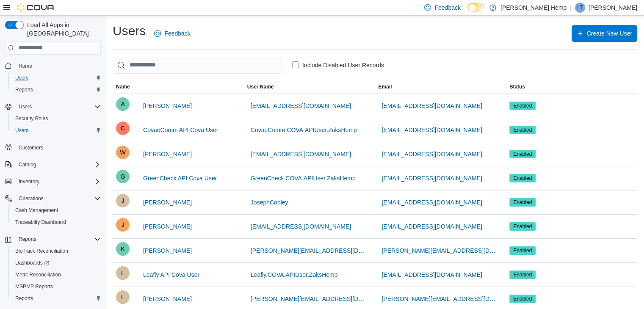  Describe the element at coordinates (36, 210) in the screenshot. I see `a: Cash Management` at that location.